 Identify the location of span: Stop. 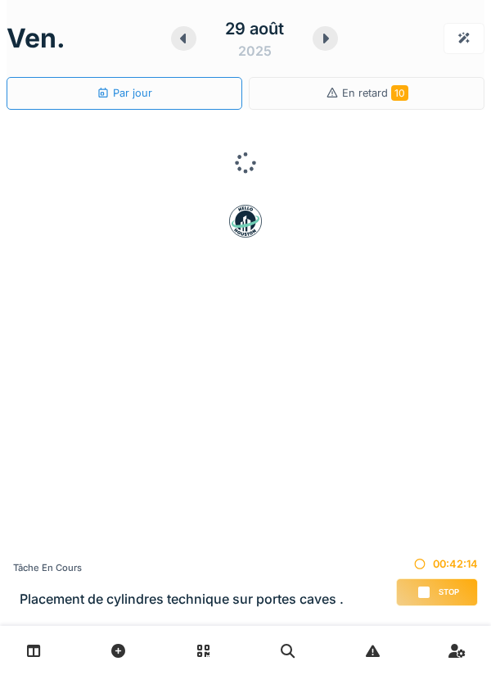
(449, 592).